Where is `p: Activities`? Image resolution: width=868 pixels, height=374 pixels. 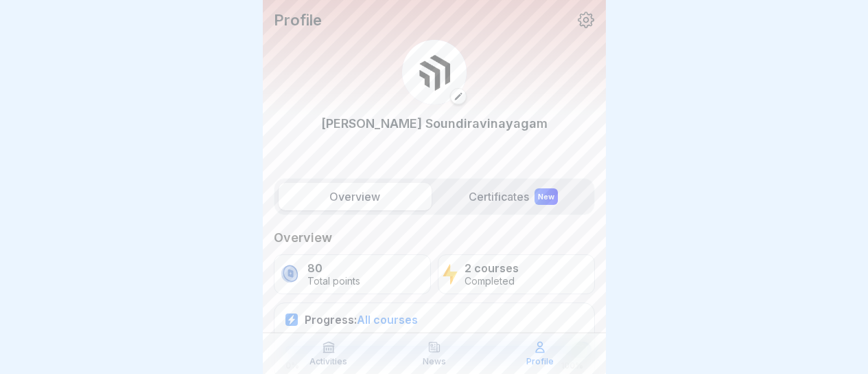
p: Activities is located at coordinates (328, 361).